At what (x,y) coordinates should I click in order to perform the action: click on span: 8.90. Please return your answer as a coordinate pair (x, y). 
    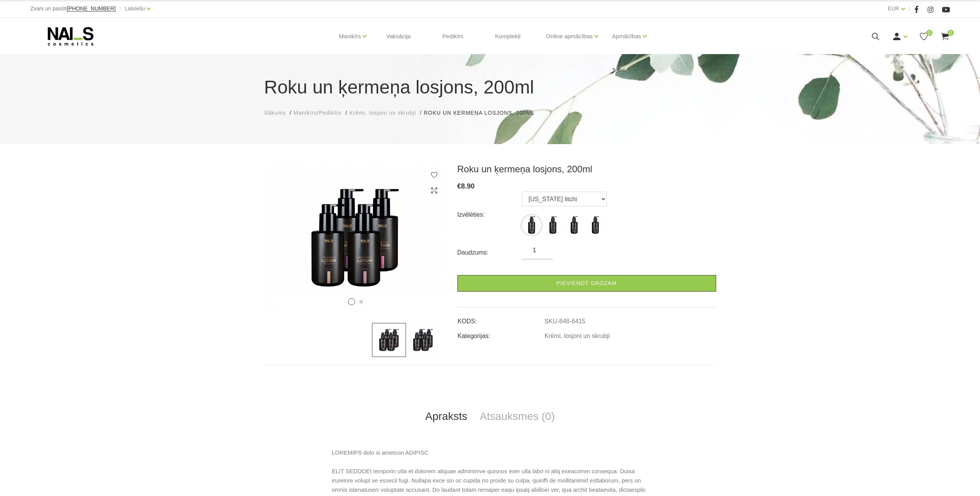
    Looking at the image, I should click on (467, 186).